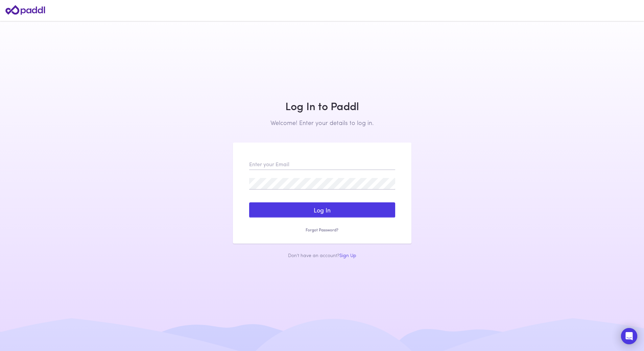 The width and height of the screenshot is (644, 351). I want to click on div: Open Intercom Messenger, so click(629, 336).